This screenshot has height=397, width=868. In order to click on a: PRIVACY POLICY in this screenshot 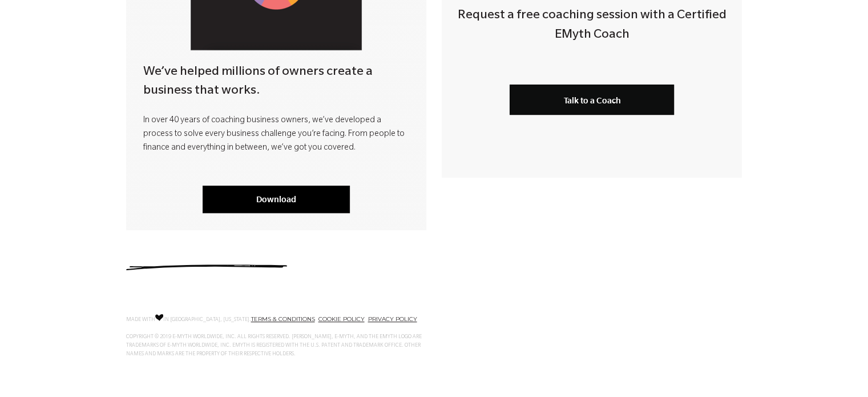, I will do `click(393, 319)`.